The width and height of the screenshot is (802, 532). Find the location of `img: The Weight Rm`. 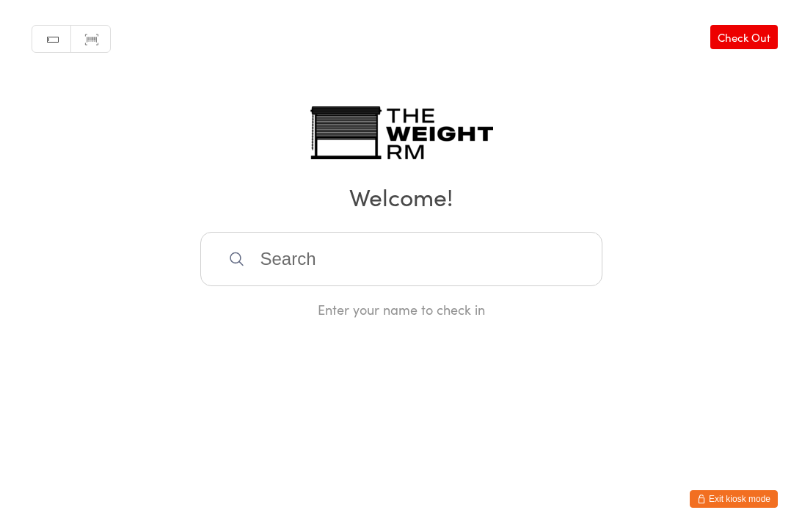

img: The Weight Rm is located at coordinates (401, 133).